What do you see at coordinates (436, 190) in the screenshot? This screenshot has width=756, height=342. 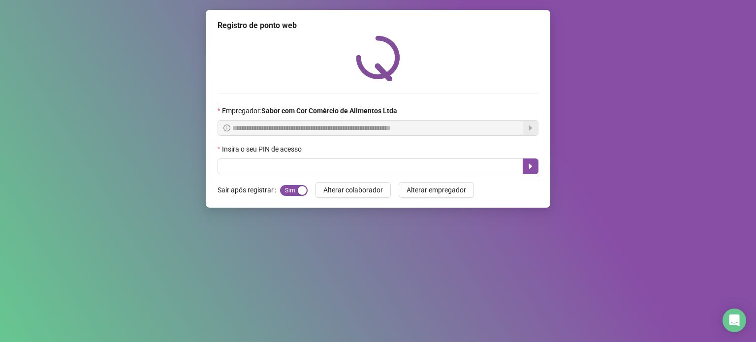 I see `button: Alterar empregador` at bounding box center [436, 190].